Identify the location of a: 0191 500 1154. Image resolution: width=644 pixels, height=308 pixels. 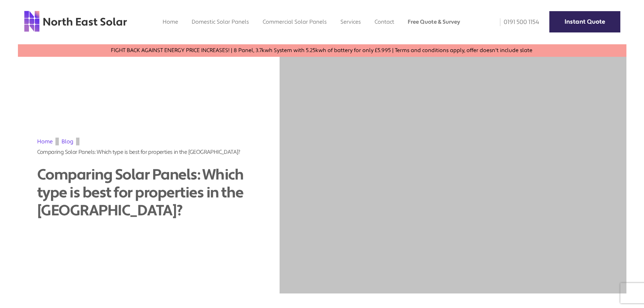
(517, 22).